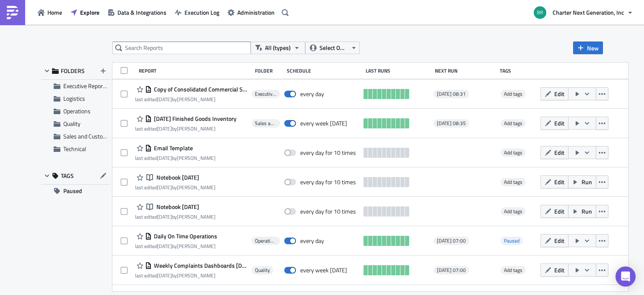 Image resolution: width=644 pixels, height=295 pixels. What do you see at coordinates (164, 158) in the screenshot?
I see `time: 2025-07-03T18:39:22Z` at bounding box center [164, 158].